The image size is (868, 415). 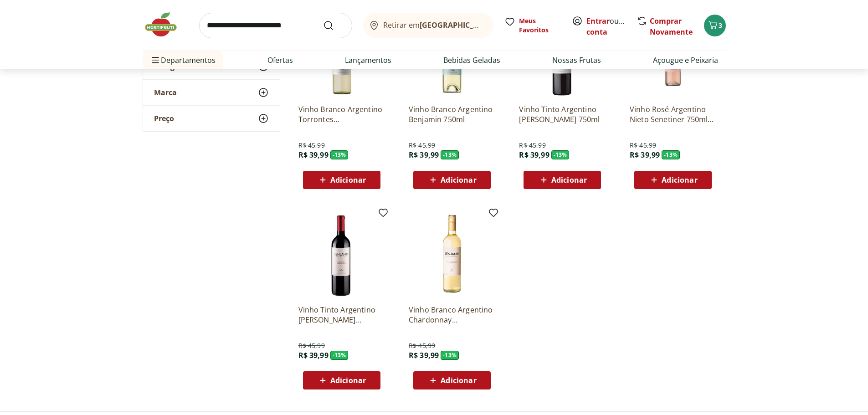 I want to click on a: Ofertas, so click(x=281, y=60).